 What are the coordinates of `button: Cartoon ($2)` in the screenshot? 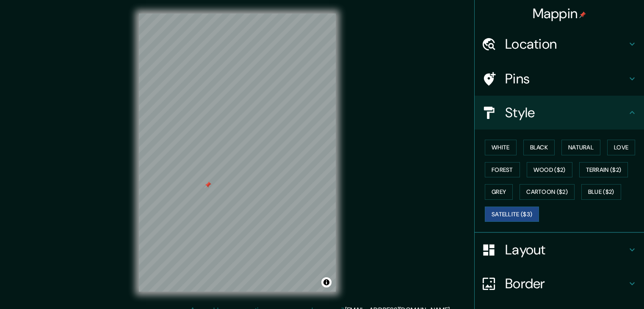 It's located at (547, 191).